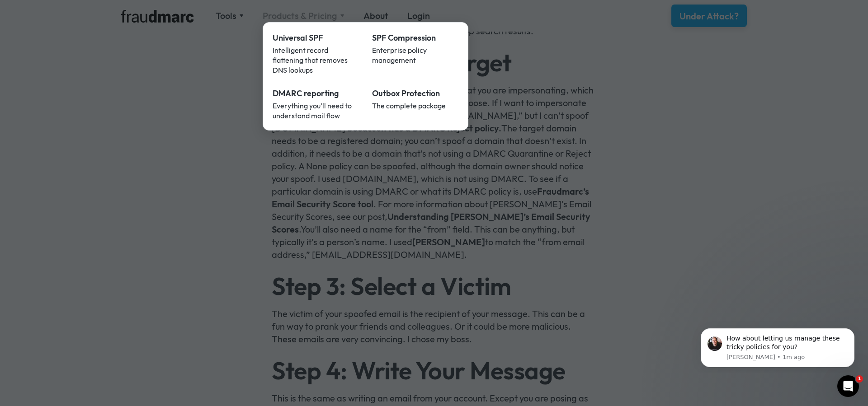 The width and height of the screenshot is (868, 406). What do you see at coordinates (860, 379) in the screenshot?
I see `span: 1` at bounding box center [860, 379].